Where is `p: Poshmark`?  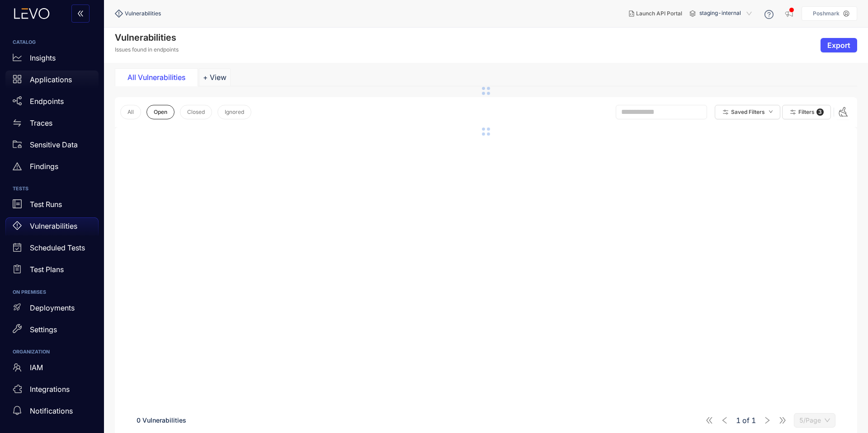
p: Poshmark is located at coordinates (826, 13).